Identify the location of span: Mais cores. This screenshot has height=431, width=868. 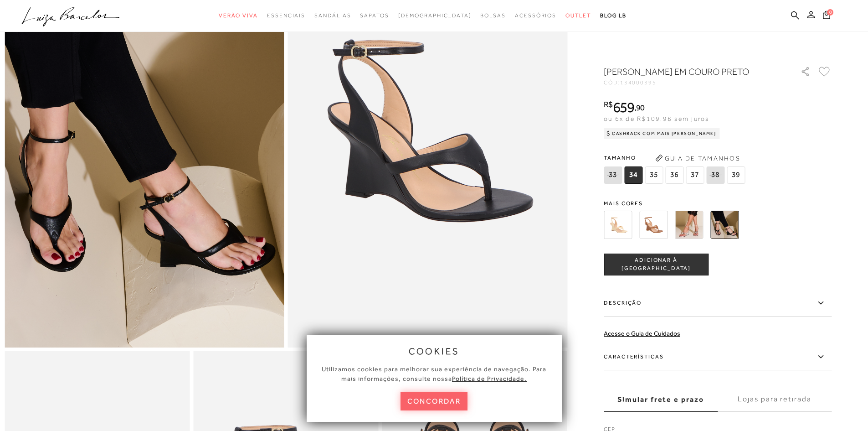
(718, 203).